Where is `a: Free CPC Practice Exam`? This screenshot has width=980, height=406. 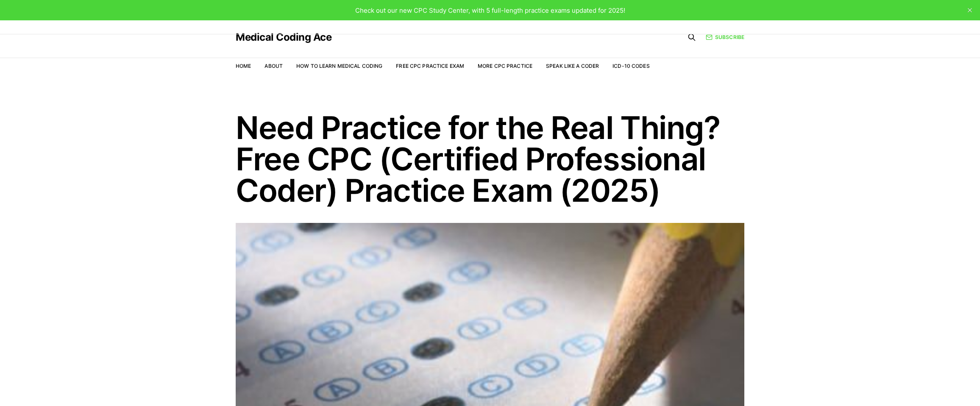 a: Free CPC Practice Exam is located at coordinates (430, 66).